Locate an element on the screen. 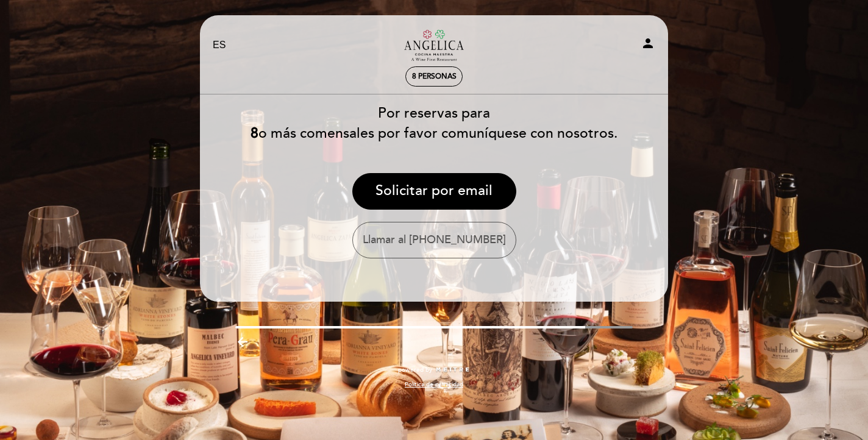 The width and height of the screenshot is (868, 440). a: Política de privacidad is located at coordinates (434, 385).